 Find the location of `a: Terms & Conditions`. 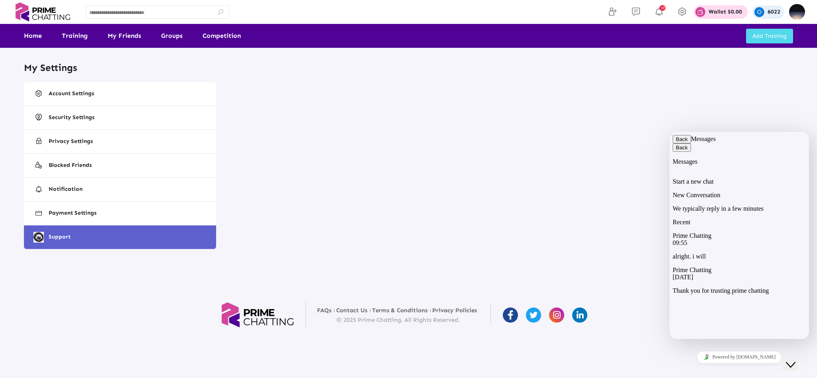

a: Terms & Conditions is located at coordinates (400, 311).